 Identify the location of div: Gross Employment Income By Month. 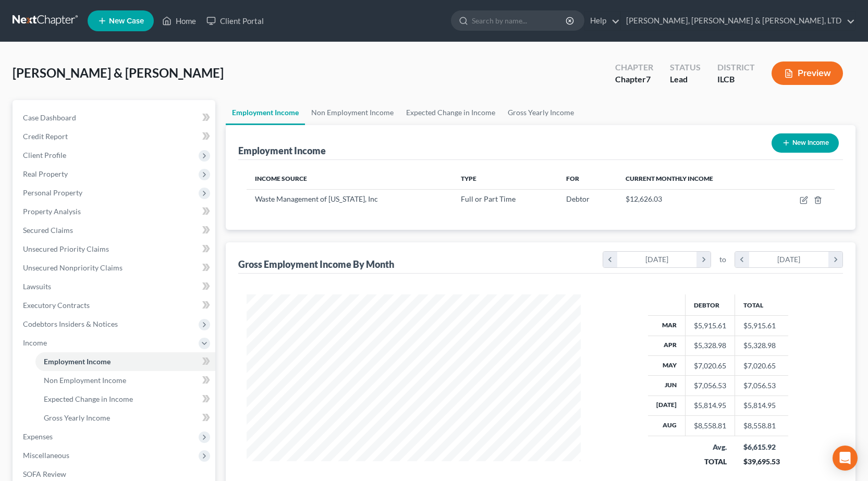
(316, 264).